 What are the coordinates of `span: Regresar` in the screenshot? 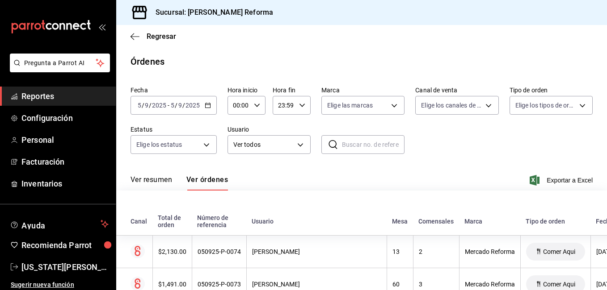 It's located at (161, 36).